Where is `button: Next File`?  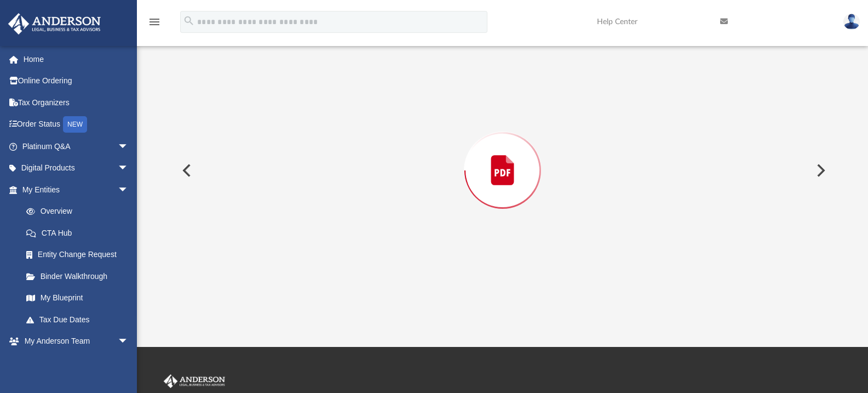
button: Next File is located at coordinates (820, 170).